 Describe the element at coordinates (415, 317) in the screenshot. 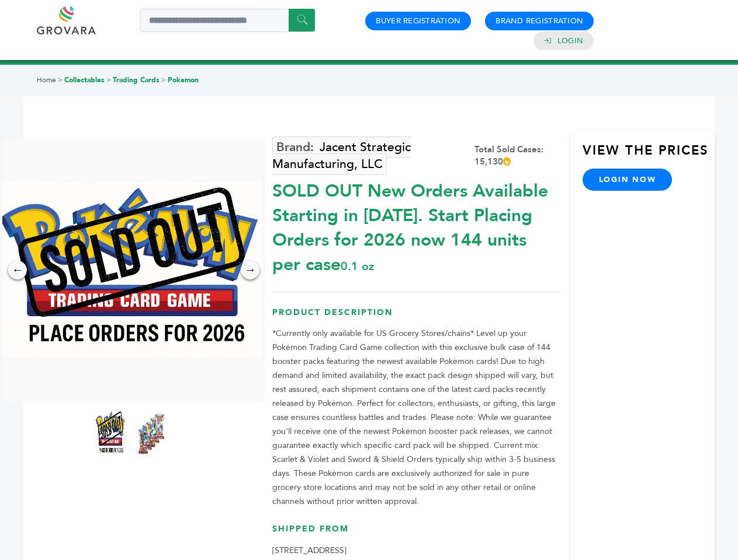

I see `h3: Product Description` at that location.